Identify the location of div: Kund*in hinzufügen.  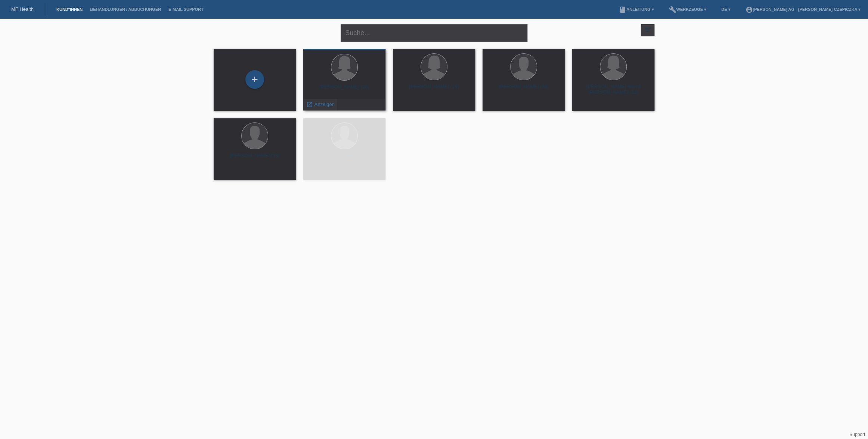
(255, 79).